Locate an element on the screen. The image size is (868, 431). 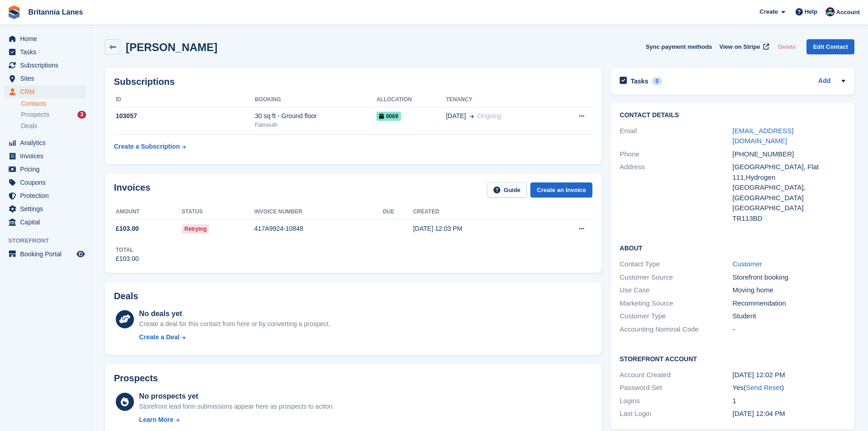
div: Falmouth is located at coordinates (315, 125).